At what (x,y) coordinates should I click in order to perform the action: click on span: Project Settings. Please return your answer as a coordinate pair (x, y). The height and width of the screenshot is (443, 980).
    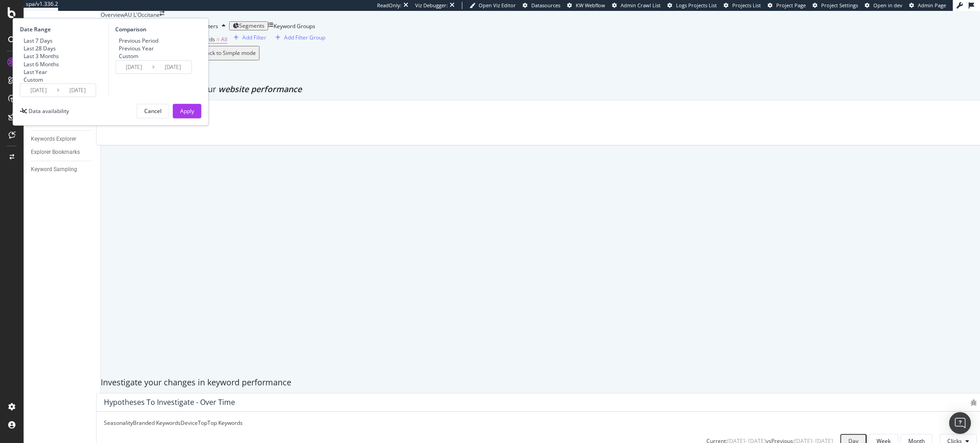
    Looking at the image, I should click on (839, 5).